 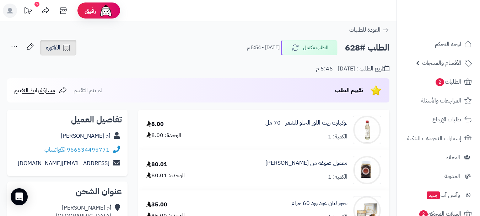 I want to click on a: طلبات الإرجاع, so click(x=438, y=119).